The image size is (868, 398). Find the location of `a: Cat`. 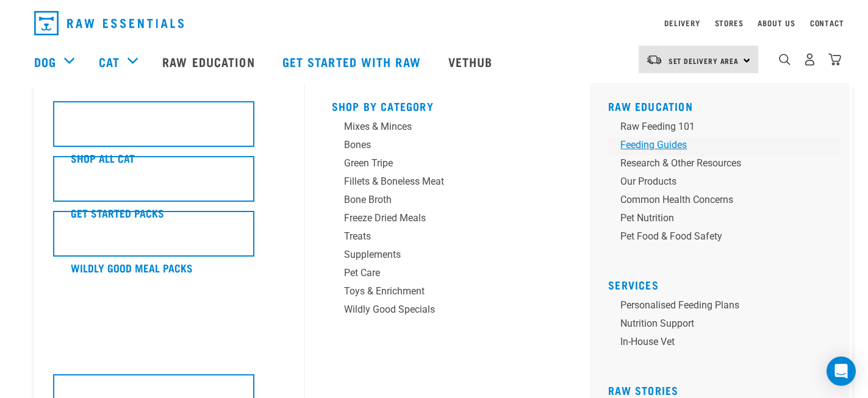

a: Cat is located at coordinates (109, 62).